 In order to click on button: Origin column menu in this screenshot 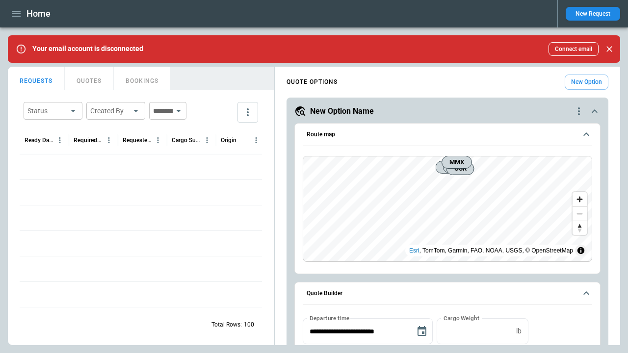, I will do `click(256, 140)`.